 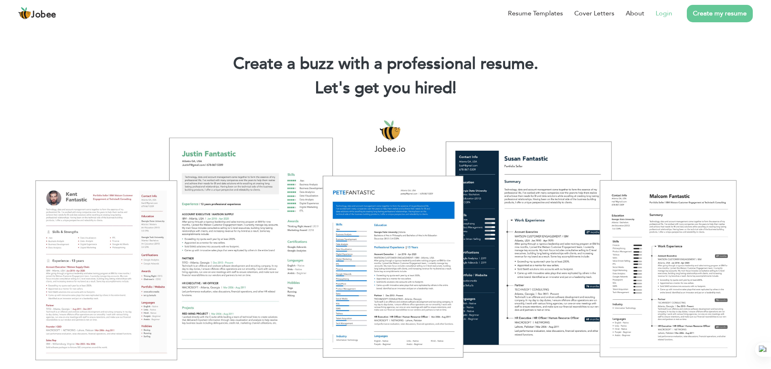 What do you see at coordinates (664, 13) in the screenshot?
I see `a: Login` at bounding box center [664, 13].